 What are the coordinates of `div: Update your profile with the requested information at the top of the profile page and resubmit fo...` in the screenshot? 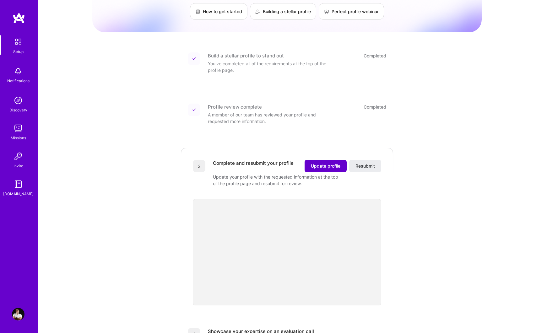 It's located at (276, 180).